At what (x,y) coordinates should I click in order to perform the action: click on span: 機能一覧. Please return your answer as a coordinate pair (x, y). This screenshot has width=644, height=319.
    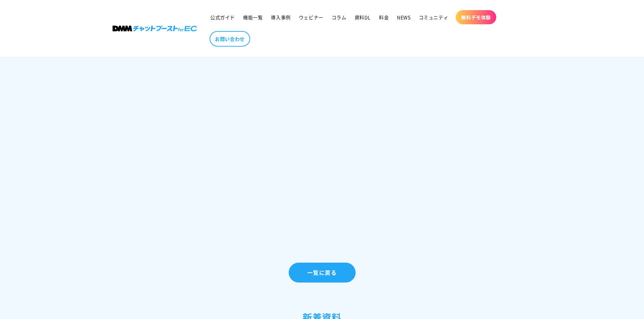
    Looking at the image, I should click on (253, 18).